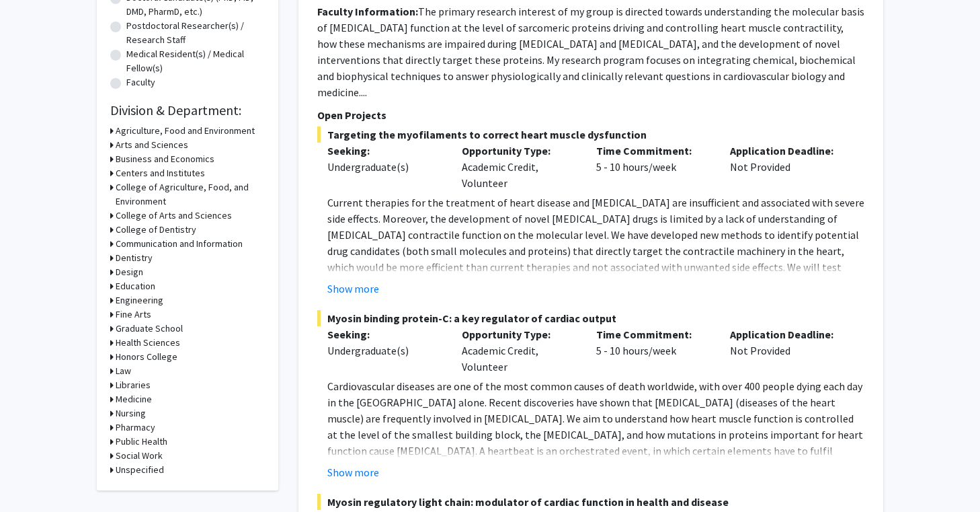 The width and height of the screenshot is (980, 512). Describe the element at coordinates (130, 413) in the screenshot. I see `h3: Nursing` at that location.